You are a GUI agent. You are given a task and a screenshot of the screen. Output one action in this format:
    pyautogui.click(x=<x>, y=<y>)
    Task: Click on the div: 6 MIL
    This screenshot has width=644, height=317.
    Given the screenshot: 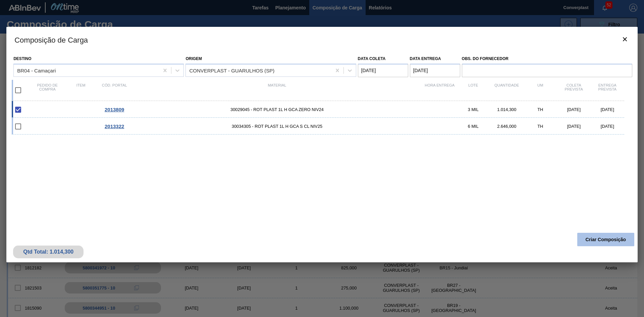 What is the action you would take?
    pyautogui.click(x=473, y=126)
    